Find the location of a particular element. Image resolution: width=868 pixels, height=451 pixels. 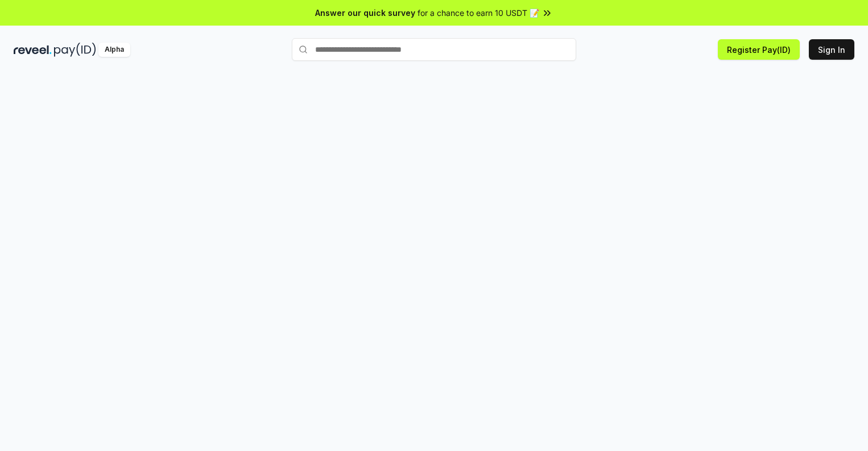

div: Alpha is located at coordinates (114, 49).